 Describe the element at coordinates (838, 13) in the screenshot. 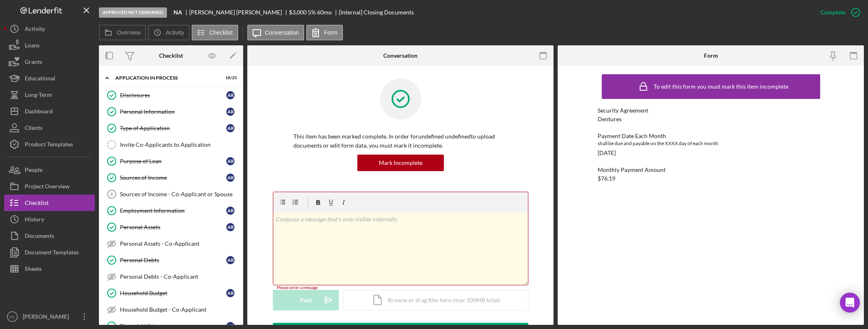

I see `button: Complete` at that location.